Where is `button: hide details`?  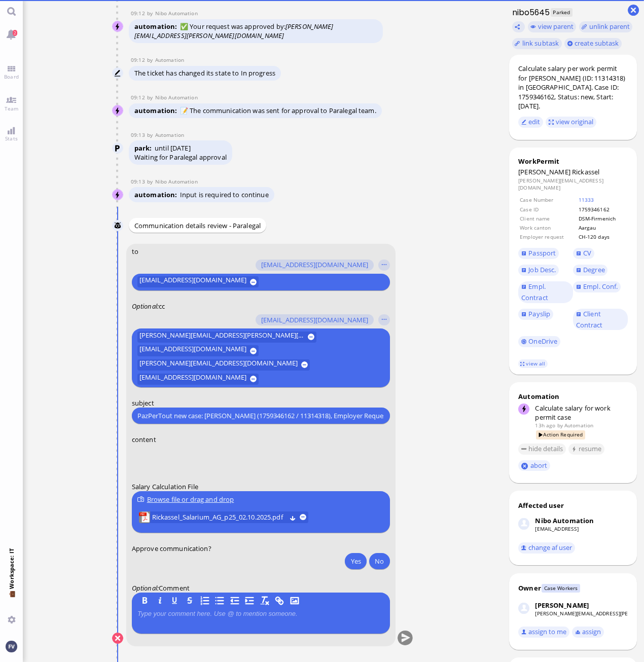
button: hide details is located at coordinates (542, 449).